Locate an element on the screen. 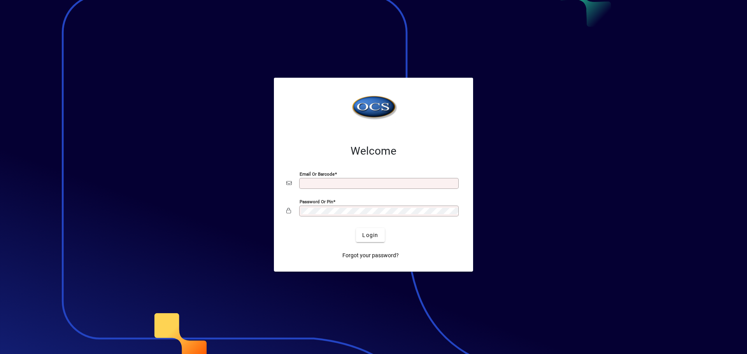  button: Login is located at coordinates (370, 235).